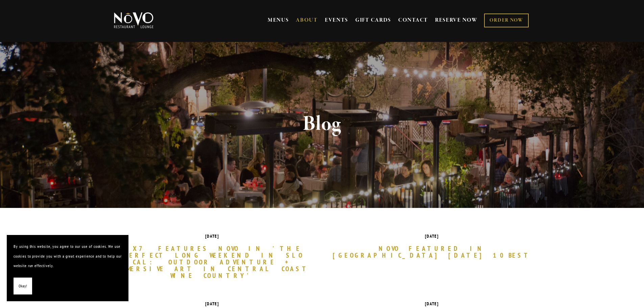 Image resolution: width=644 pixels, height=308 pixels. What do you see at coordinates (506, 21) in the screenshot?
I see `a: ORDER NOW` at bounding box center [506, 21].